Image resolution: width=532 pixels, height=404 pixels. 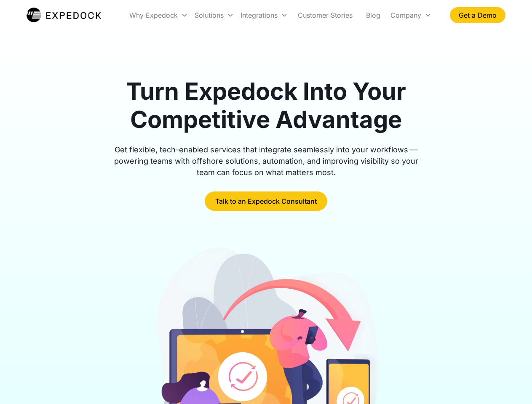 I want to click on div: Chat Widget, so click(x=511, y=384).